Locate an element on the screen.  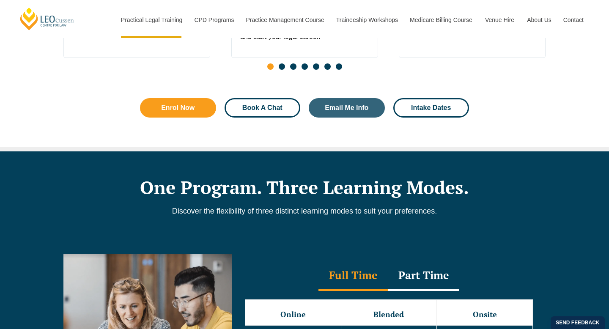
span: Go to slide 4 is located at coordinates (304, 66).